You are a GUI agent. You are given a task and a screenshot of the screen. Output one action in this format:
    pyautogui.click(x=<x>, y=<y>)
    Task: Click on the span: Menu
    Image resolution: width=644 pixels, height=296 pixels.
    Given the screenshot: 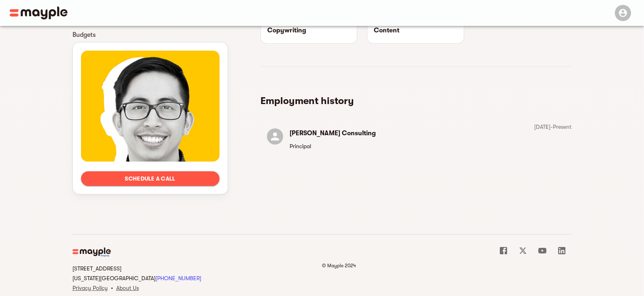 What is the action you would take?
    pyautogui.click(x=622, y=12)
    